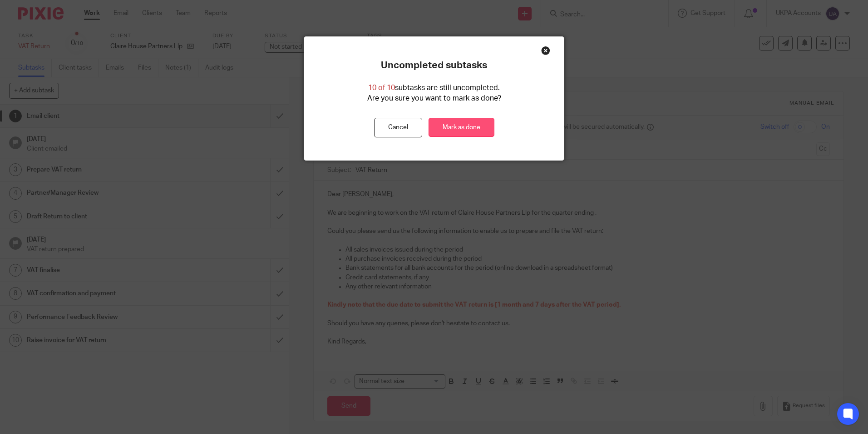 Image resolution: width=868 pixels, height=434 pixels. Describe the element at coordinates (434, 65) in the screenshot. I see `p: Uncompleted subtasks` at that location.